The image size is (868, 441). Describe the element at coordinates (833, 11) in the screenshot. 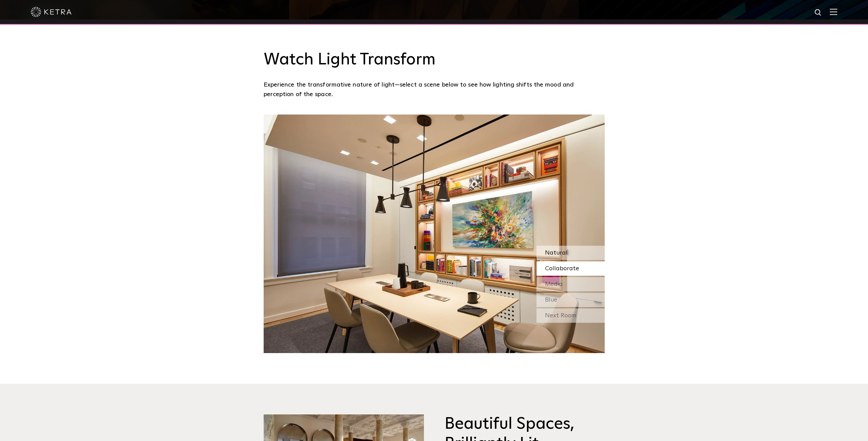

I see `img: Hamburger%20Nav.svg` at that location.